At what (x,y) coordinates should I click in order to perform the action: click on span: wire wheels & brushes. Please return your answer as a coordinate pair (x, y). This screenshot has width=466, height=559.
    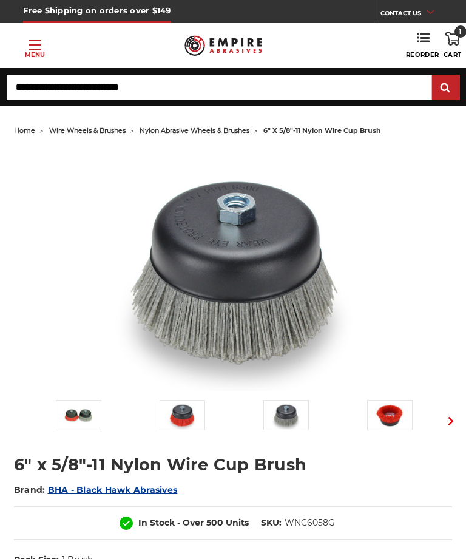
    Looking at the image, I should click on (87, 131).